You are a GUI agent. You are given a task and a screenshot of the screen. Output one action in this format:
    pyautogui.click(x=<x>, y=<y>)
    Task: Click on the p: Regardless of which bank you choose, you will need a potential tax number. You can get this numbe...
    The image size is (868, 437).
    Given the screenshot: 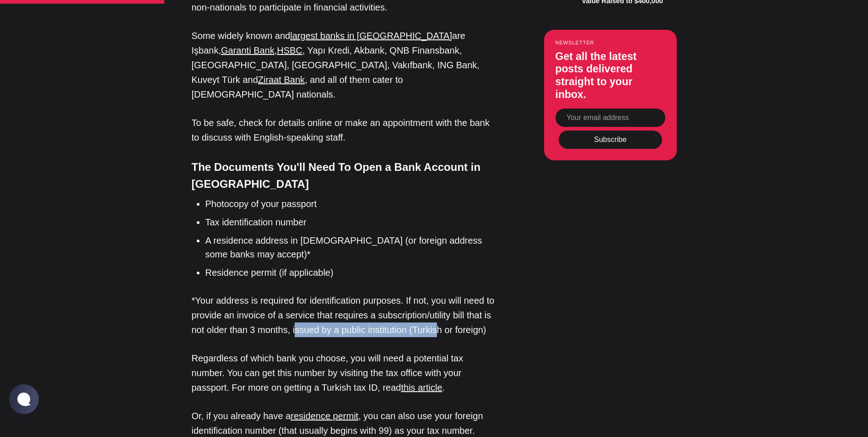 What is the action you would take?
    pyautogui.click(x=345, y=372)
    